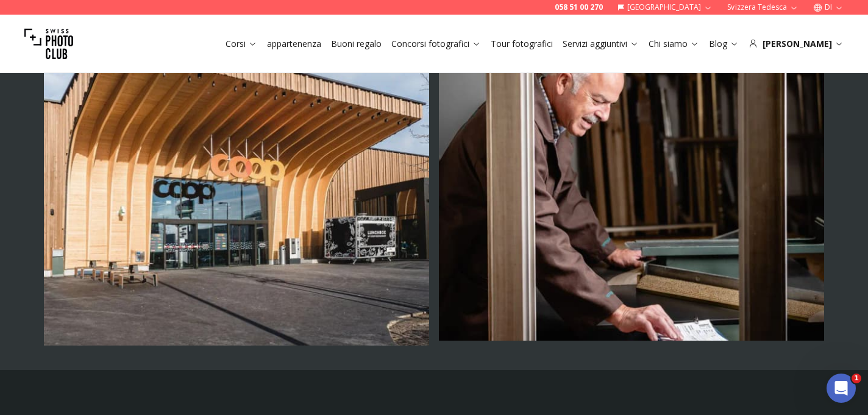  I want to click on button: Concorsi fotografici, so click(436, 43).